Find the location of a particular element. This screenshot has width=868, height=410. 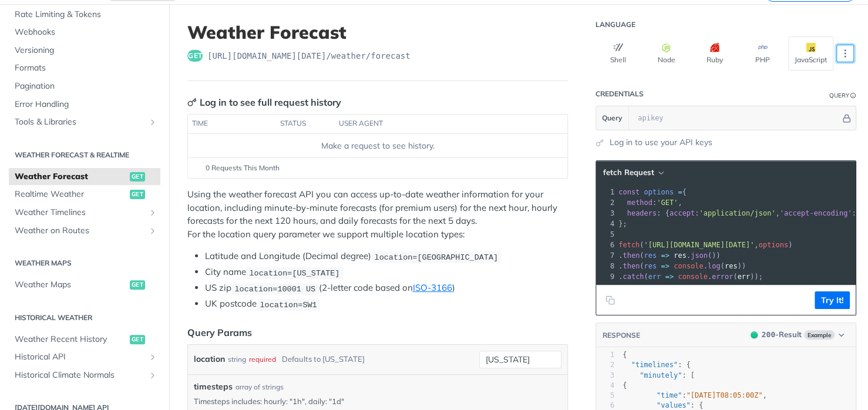

div: 8 is located at coordinates (606, 266).